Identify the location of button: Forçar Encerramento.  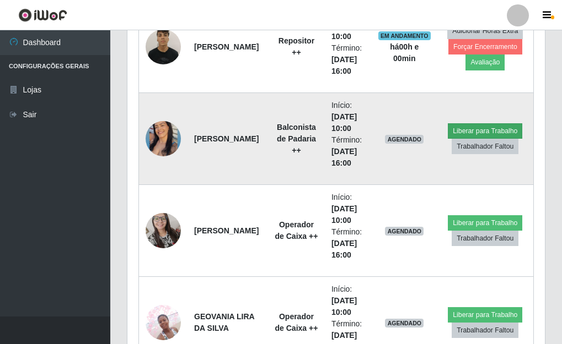
(485, 47).